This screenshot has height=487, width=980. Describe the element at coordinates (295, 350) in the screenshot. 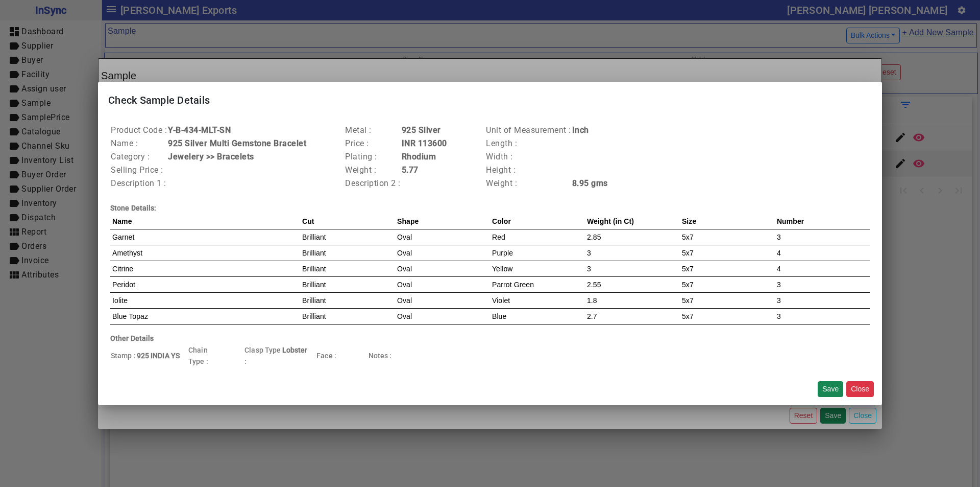

I see `b: Lobster` at that location.